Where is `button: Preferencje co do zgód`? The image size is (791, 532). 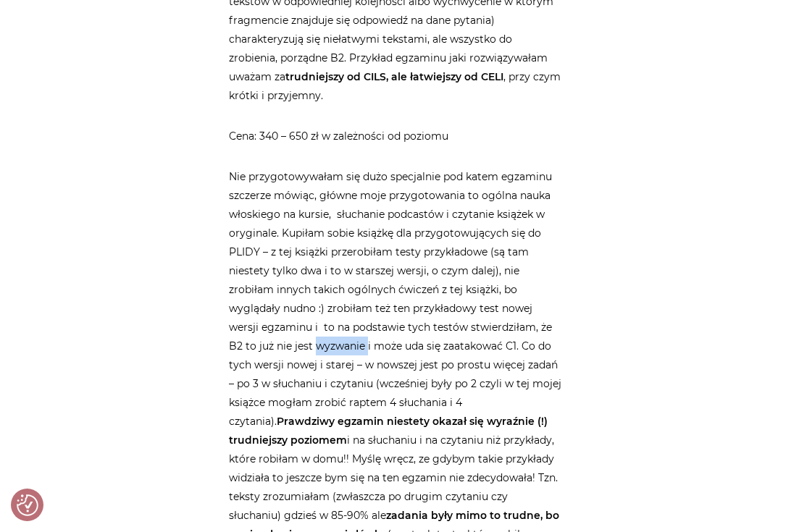
button: Preferencje co do zgód is located at coordinates (28, 505).